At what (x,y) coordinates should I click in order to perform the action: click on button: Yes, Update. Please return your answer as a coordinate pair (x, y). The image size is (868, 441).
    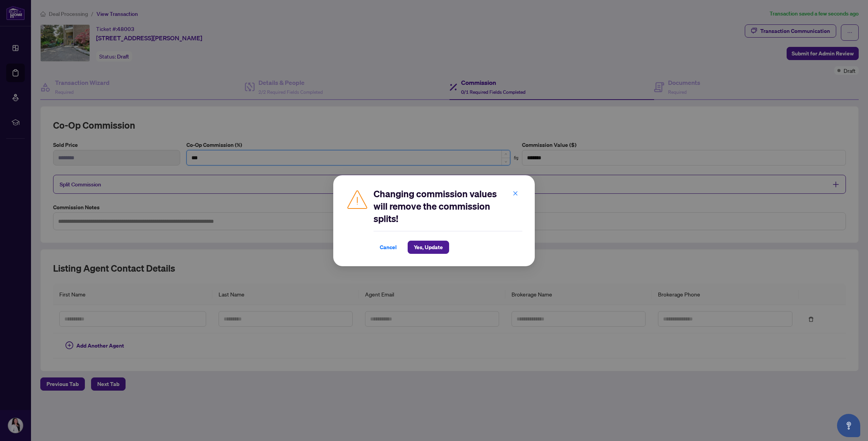
    Looking at the image, I should click on (428, 247).